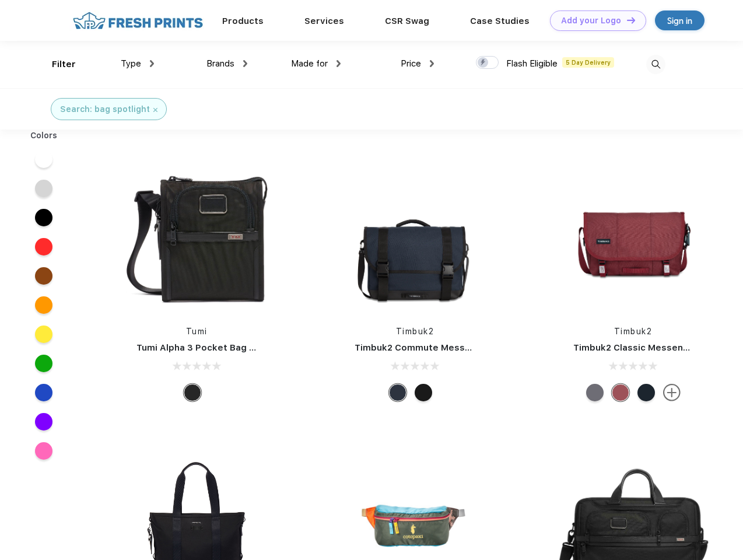 The width and height of the screenshot is (743, 560). I want to click on span: Type, so click(131, 64).